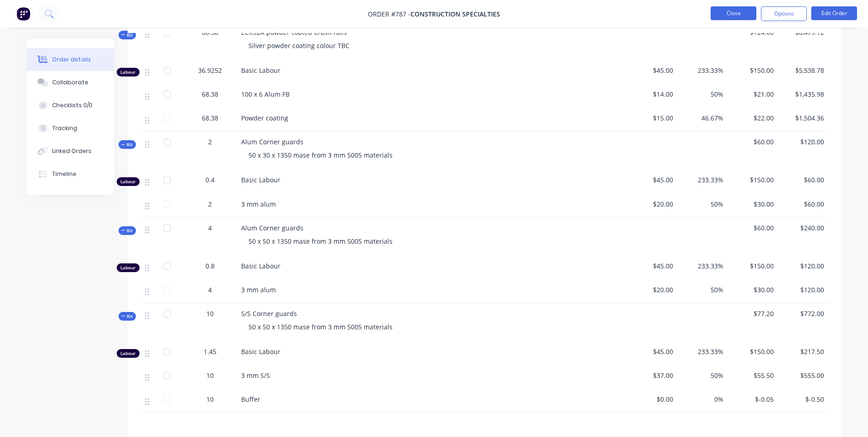 This screenshot has height=437, width=868. Describe the element at coordinates (784, 13) in the screenshot. I see `button: Options` at that location.